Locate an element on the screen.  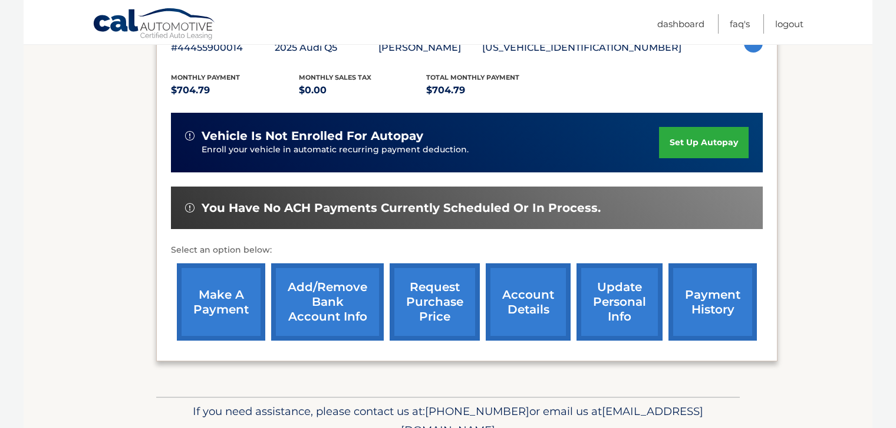
span: Total Monthly Payment is located at coordinates (473, 77).